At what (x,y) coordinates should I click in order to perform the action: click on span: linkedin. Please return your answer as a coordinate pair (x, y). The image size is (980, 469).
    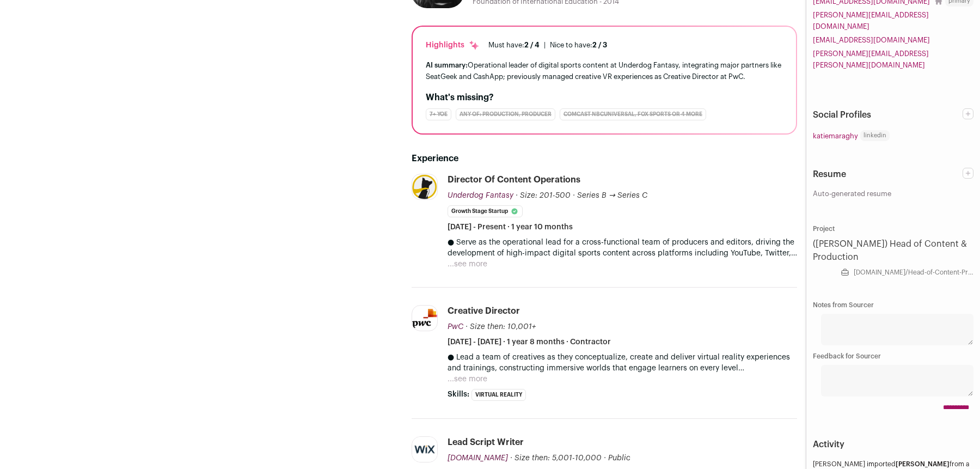
    Looking at the image, I should click on (875, 136).